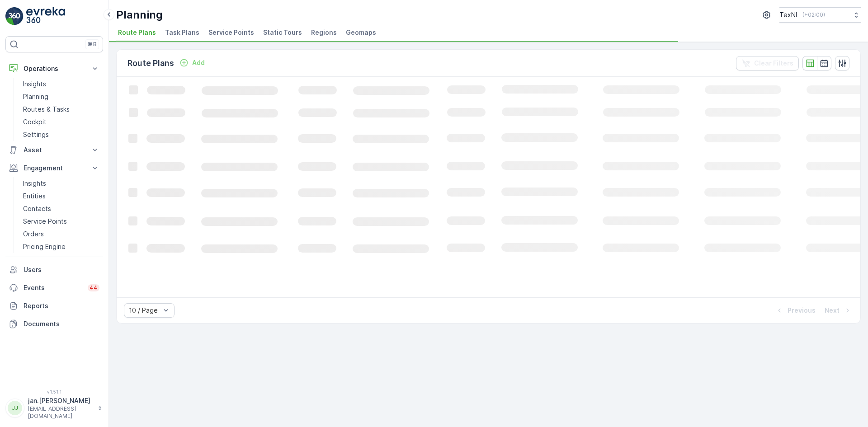 The width and height of the screenshot is (868, 427). What do you see at coordinates (361, 33) in the screenshot?
I see `span: Geomaps` at bounding box center [361, 33].